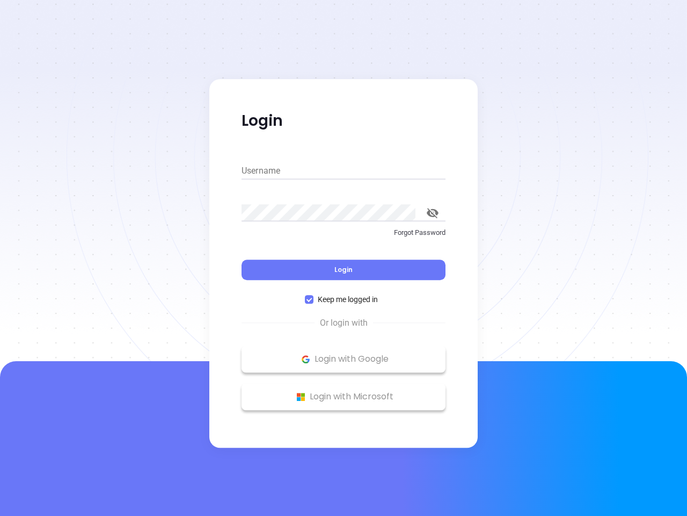 The height and width of the screenshot is (516, 687). I want to click on p: Login with Google, so click(344, 359).